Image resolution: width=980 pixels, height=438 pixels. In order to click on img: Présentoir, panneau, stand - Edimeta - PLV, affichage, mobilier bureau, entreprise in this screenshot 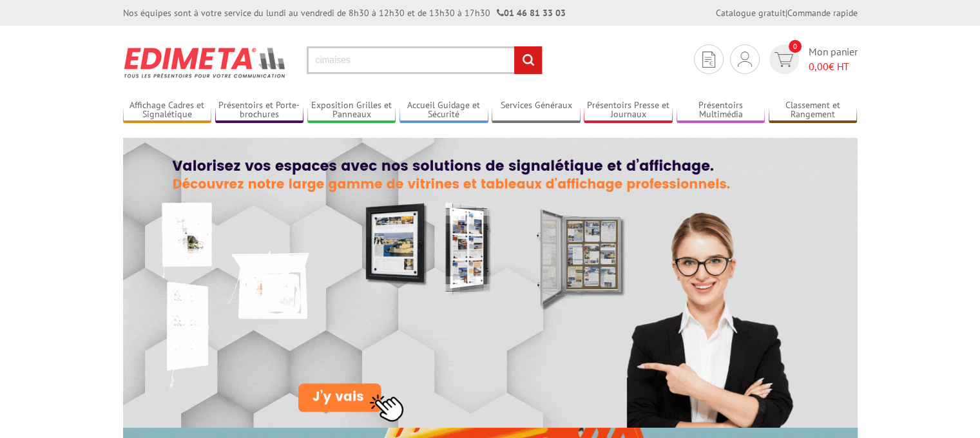, I will do `click(205, 63)`.